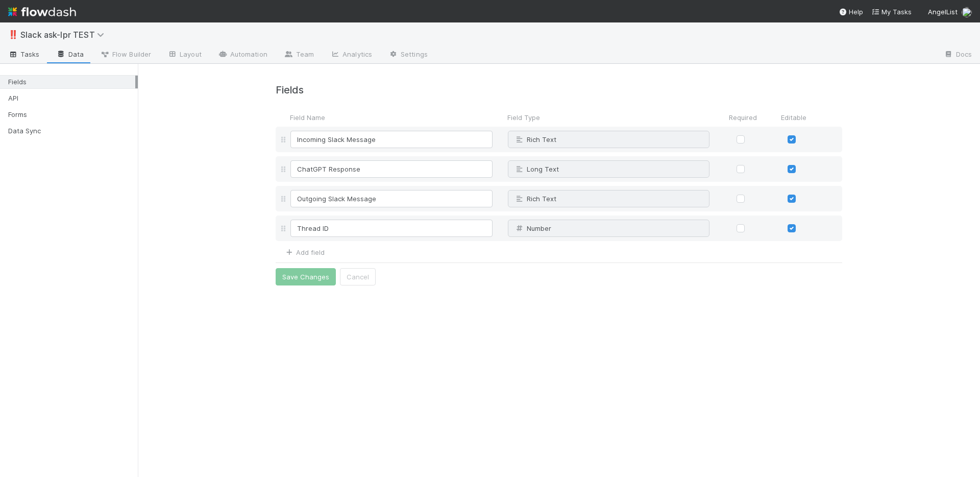 The width and height of the screenshot is (980, 477). Describe the element at coordinates (394, 118) in the screenshot. I see `div: Field Name` at that location.